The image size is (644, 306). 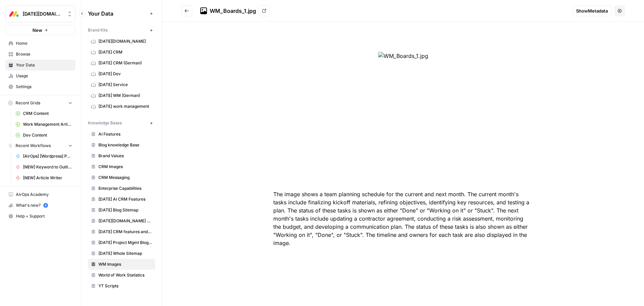 I want to click on a: [AirOps] [Wordpress] Publish Cornerstone Post, so click(x=44, y=156).